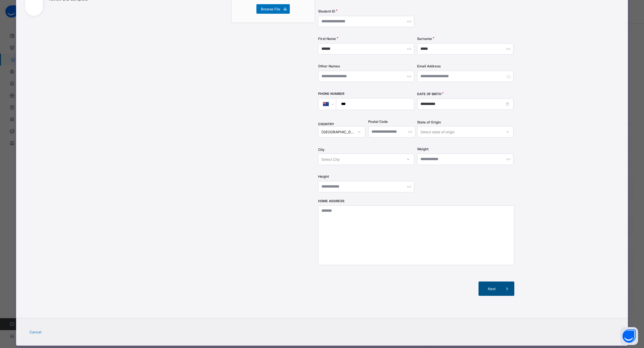  I want to click on span: Next, so click(491, 288).